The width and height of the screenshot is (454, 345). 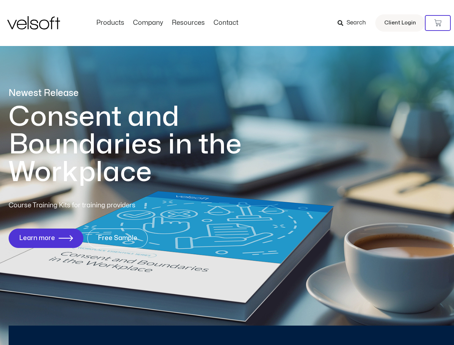 I want to click on p: Course Training Kits for training providers, so click(x=98, y=206).